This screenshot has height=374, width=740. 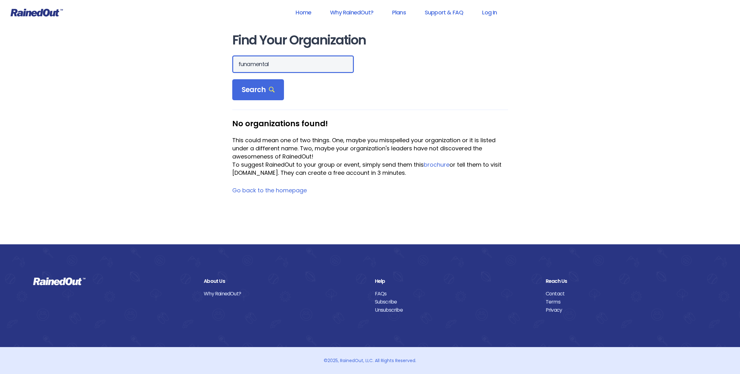 What do you see at coordinates (269, 190) in the screenshot?
I see `a: Go back to the homepage` at bounding box center [269, 190].